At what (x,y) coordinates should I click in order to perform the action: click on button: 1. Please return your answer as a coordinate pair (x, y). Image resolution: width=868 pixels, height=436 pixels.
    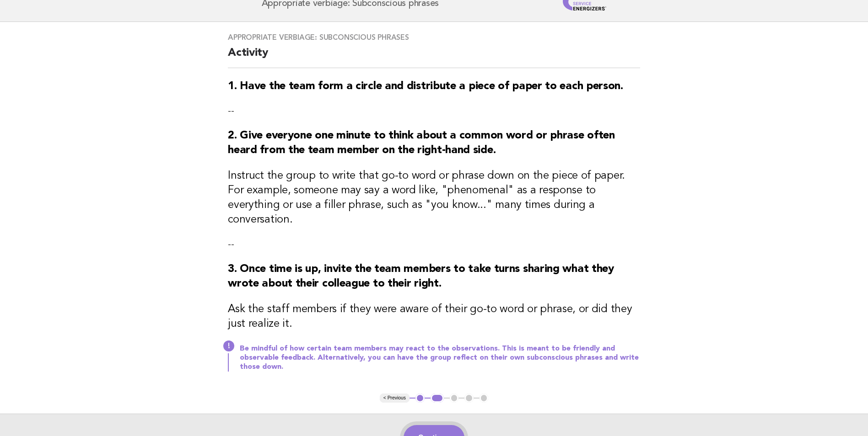
    Looking at the image, I should click on (420, 398).